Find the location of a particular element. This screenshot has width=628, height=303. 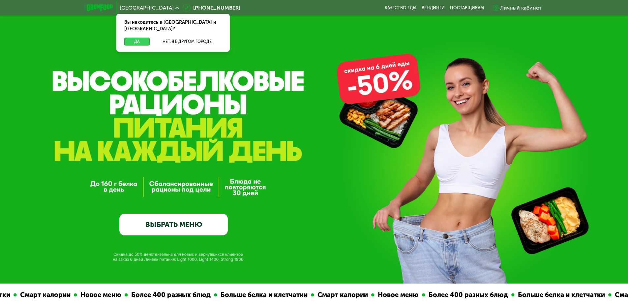

a: Вендинги is located at coordinates (433, 8).